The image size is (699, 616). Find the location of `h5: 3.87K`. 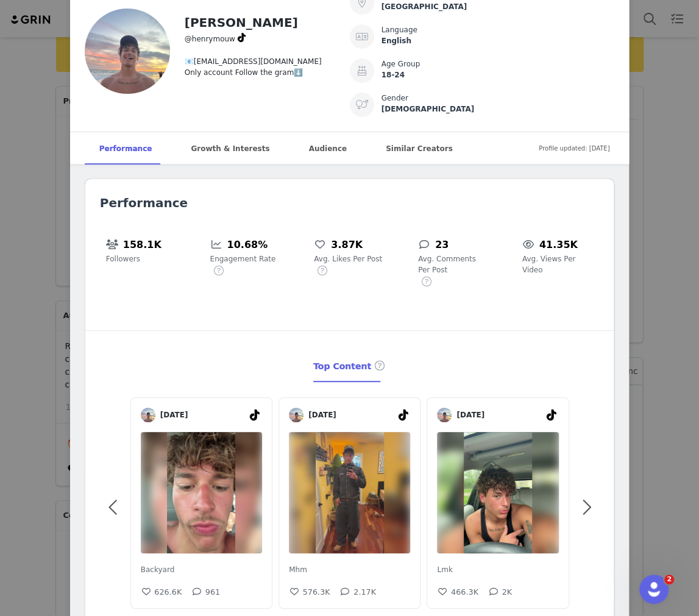

h5: 3.87K is located at coordinates (346, 245).